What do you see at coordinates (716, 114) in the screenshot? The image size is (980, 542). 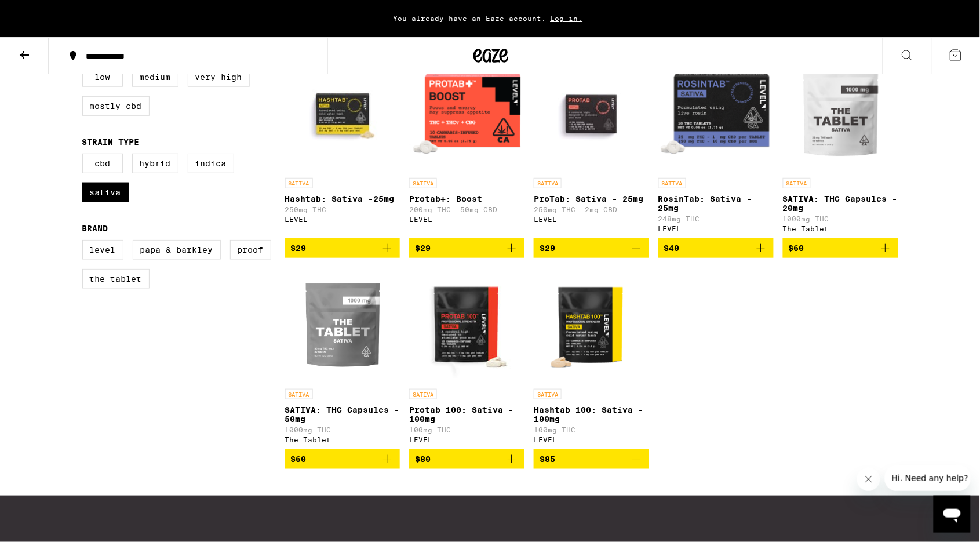 I see `img: LEVEL - RosinTab: Sativa - 25mg` at bounding box center [716, 114].